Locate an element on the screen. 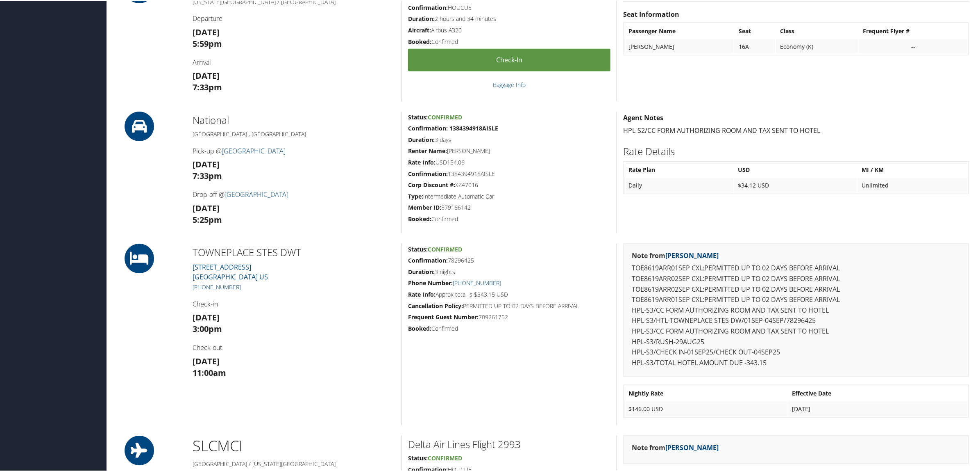 The image size is (980, 471). td: Economy (K) is located at coordinates (817, 46).